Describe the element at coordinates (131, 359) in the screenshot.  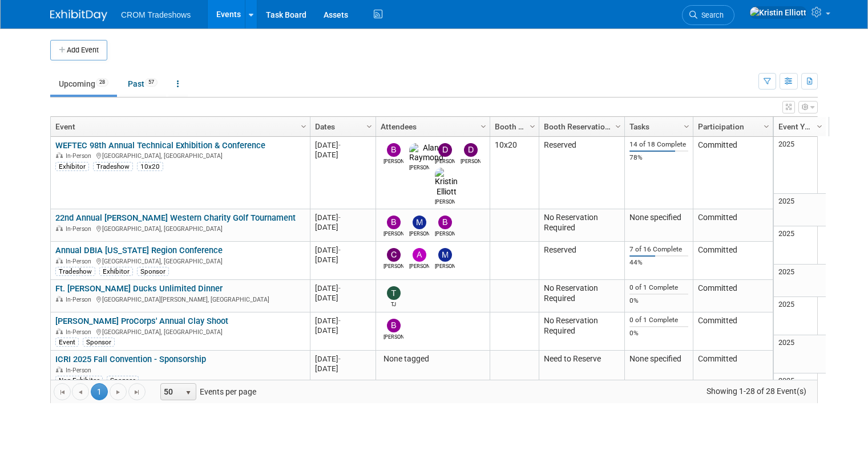
I see `a: ICRI 2025 Fall Convention - Sponsorship` at that location.